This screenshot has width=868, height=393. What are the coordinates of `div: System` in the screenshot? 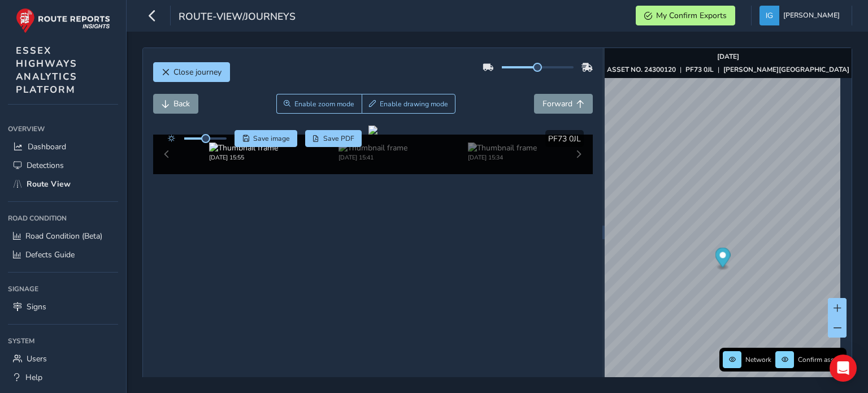 It's located at (63, 341).